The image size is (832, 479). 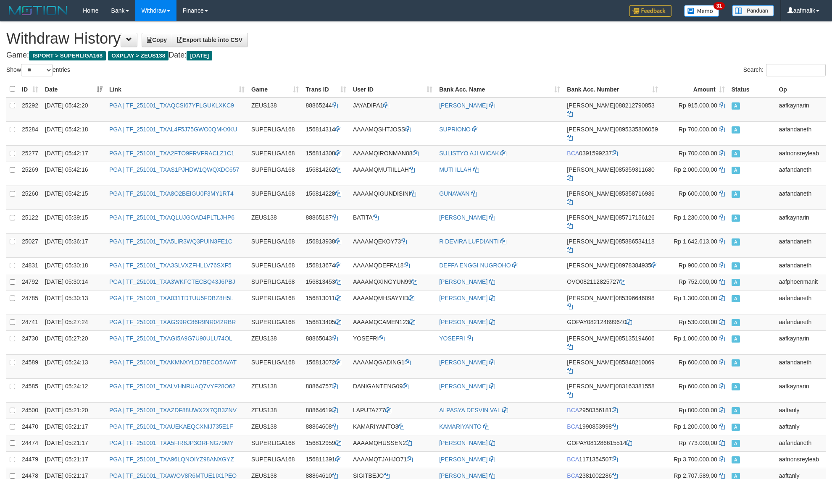 What do you see at coordinates (695, 460) in the screenshot?
I see `span: Rp 3.700.000,00` at bounding box center [695, 460].